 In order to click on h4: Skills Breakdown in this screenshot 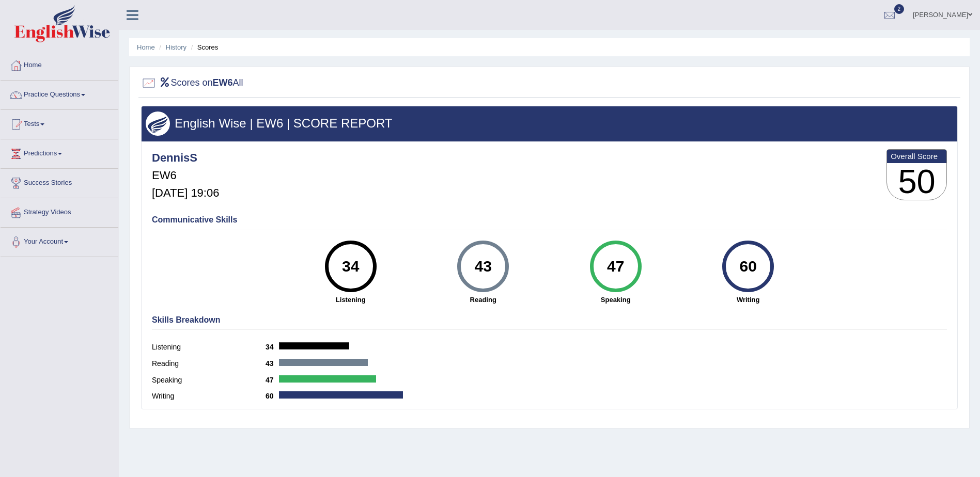, I will do `click(549, 320)`.